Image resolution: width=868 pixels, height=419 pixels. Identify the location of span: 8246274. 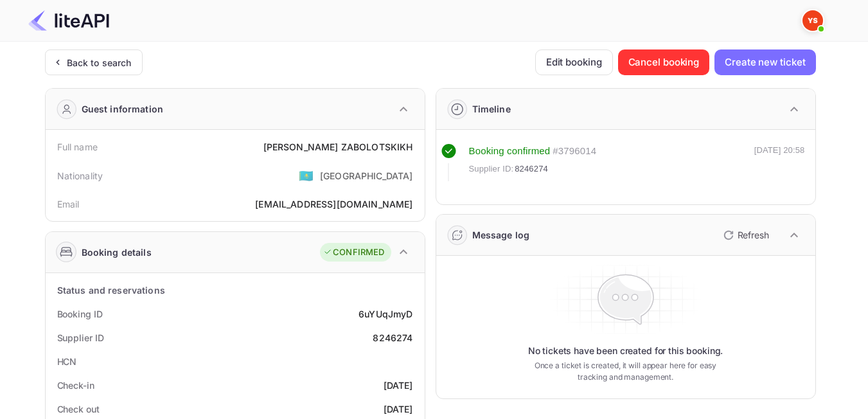
(531, 169).